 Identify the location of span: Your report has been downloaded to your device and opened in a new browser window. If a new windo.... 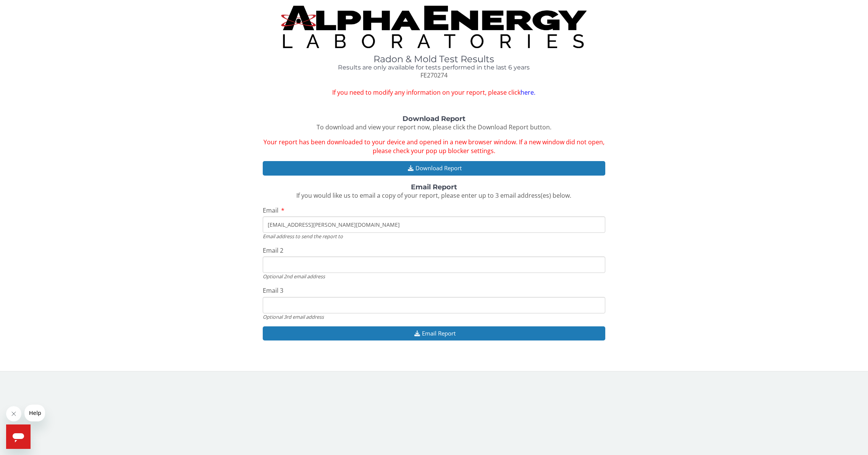
(434, 146).